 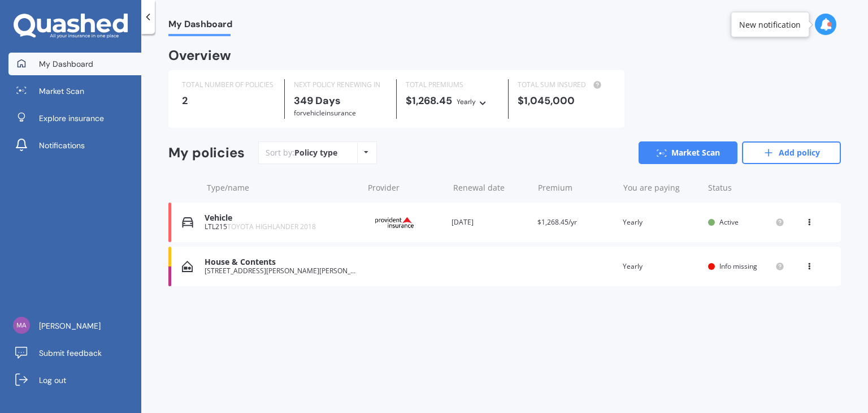 I want to click on div: Renewal date, so click(x=491, y=188).